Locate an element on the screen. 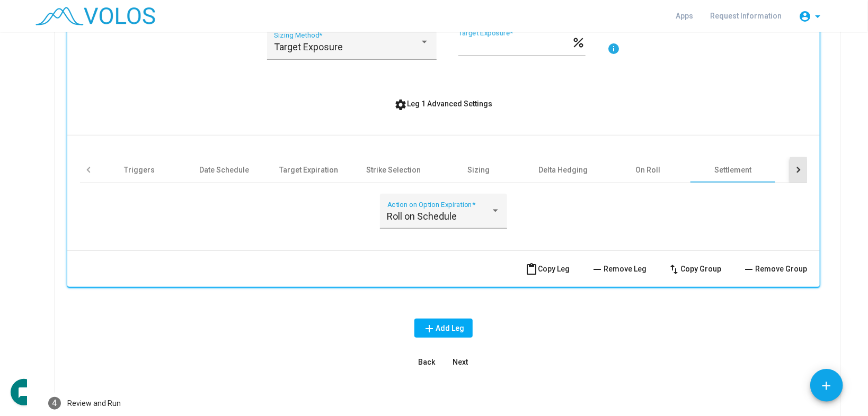 The height and width of the screenshot is (416, 868). div: On Roll is located at coordinates (649, 170).